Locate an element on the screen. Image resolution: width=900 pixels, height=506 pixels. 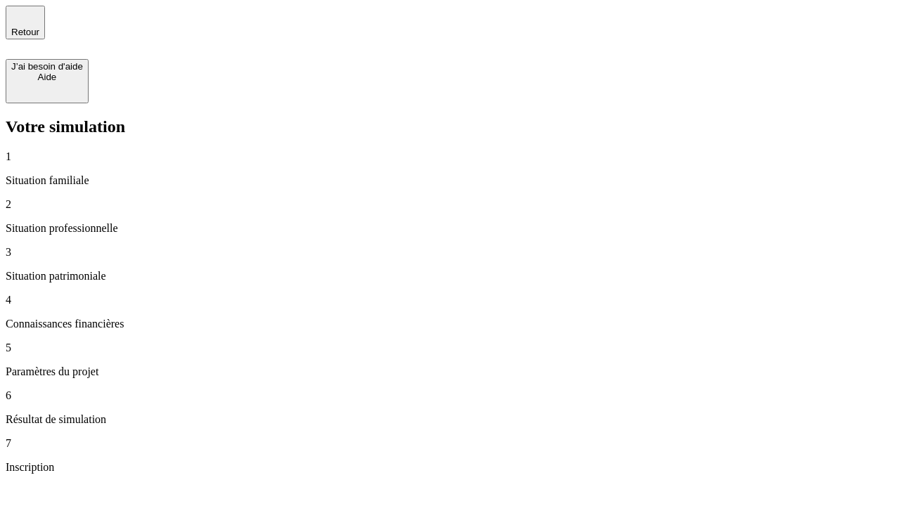
div: J’ai besoin d'aide is located at coordinates (47, 66).